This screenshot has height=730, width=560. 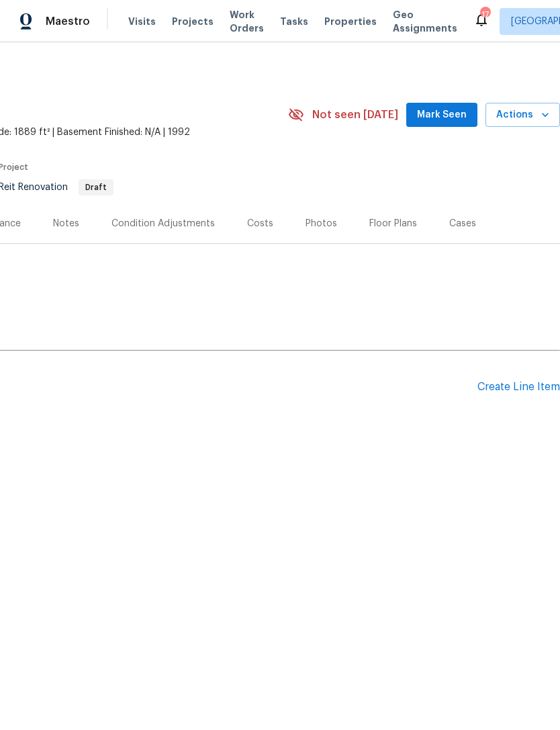 What do you see at coordinates (442, 115) in the screenshot?
I see `button: Mark Seen` at bounding box center [442, 115].